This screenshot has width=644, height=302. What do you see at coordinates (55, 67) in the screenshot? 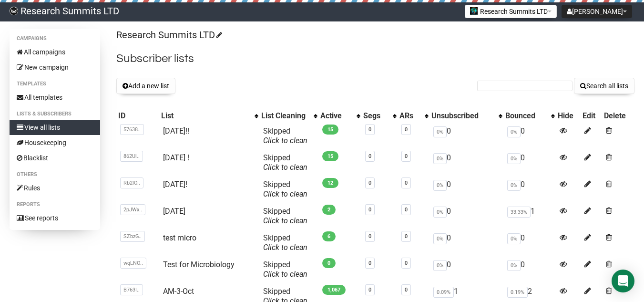
I see `a: New campaign` at bounding box center [55, 67].